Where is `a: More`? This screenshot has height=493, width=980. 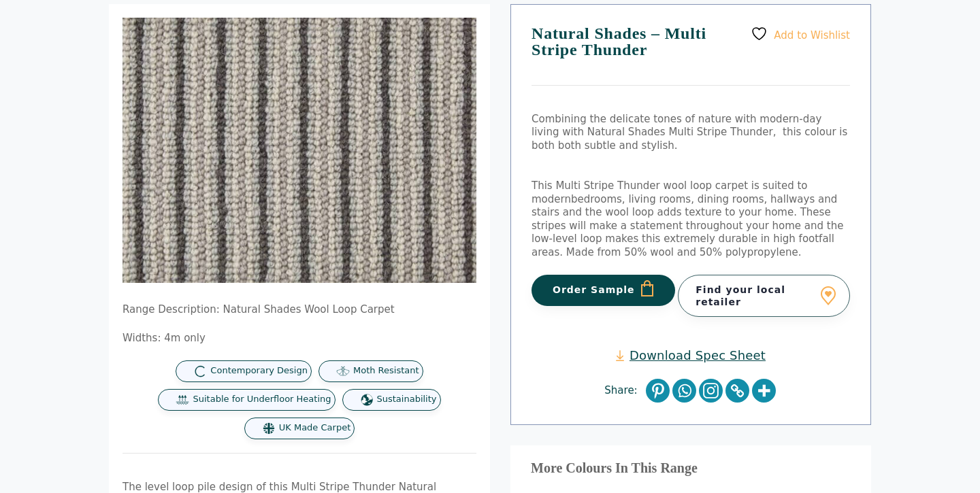 a: More is located at coordinates (763, 391).